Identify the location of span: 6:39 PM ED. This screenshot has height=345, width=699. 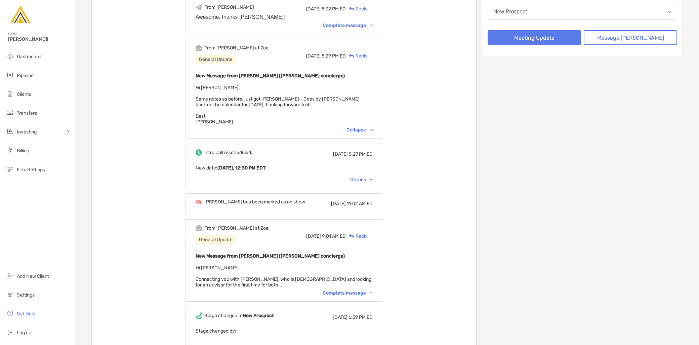
(360, 317).